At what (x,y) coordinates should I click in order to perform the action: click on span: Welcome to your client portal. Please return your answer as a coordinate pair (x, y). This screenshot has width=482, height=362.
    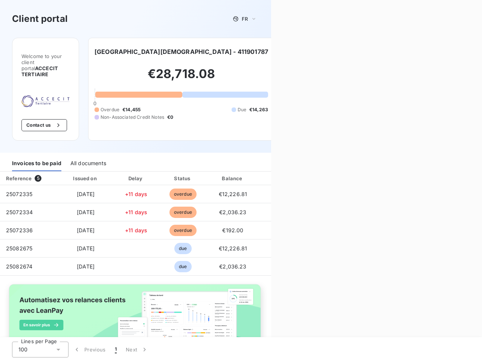
    Looking at the image, I should click on (46, 65).